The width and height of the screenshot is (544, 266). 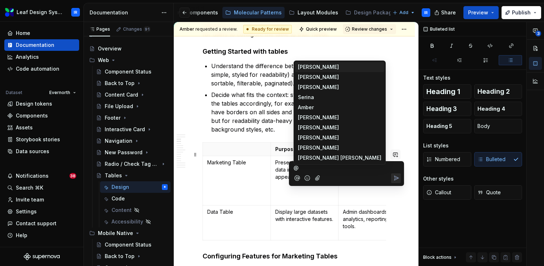 I want to click on button: Add emoji, so click(x=307, y=178).